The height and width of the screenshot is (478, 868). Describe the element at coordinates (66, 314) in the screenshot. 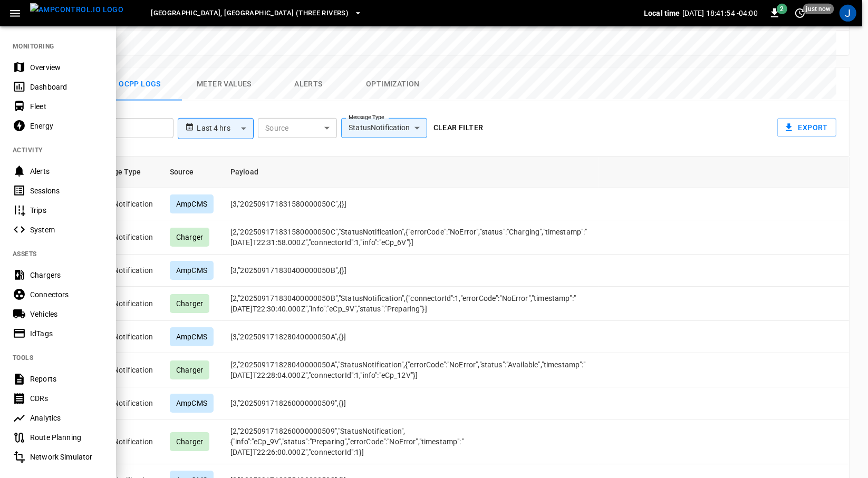

I see `div: Vehicles` at that location.